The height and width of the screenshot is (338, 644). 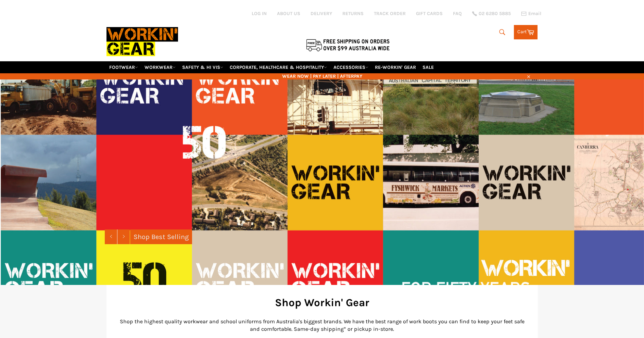 I want to click on a: CORPORATE, HEALTHCARE & HOSPITALITY, so click(x=278, y=67).